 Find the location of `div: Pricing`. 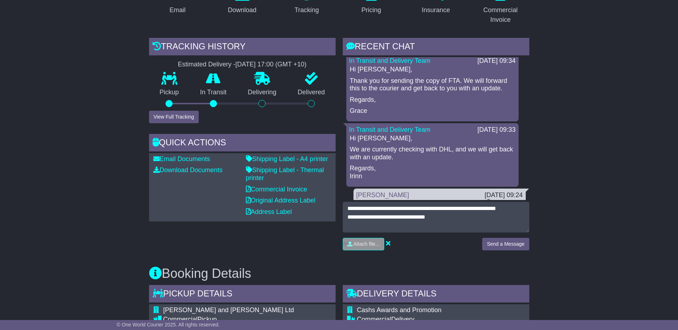

div: Pricing is located at coordinates (371, 10).